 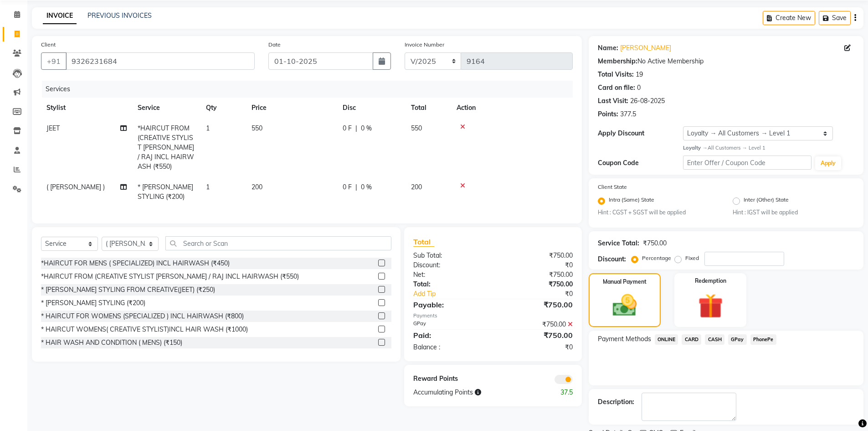 What do you see at coordinates (54, 61) in the screenshot?
I see `button: +91` at bounding box center [54, 61].